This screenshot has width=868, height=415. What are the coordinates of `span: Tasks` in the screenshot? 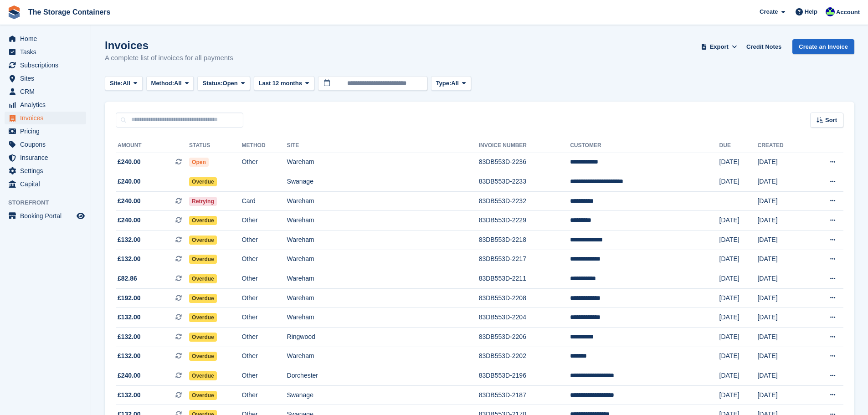 It's located at (48, 52).